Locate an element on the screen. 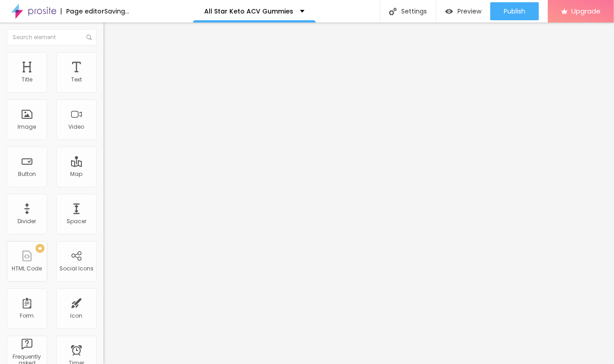 The image size is (614, 364). span: Preview is located at coordinates (469, 11).